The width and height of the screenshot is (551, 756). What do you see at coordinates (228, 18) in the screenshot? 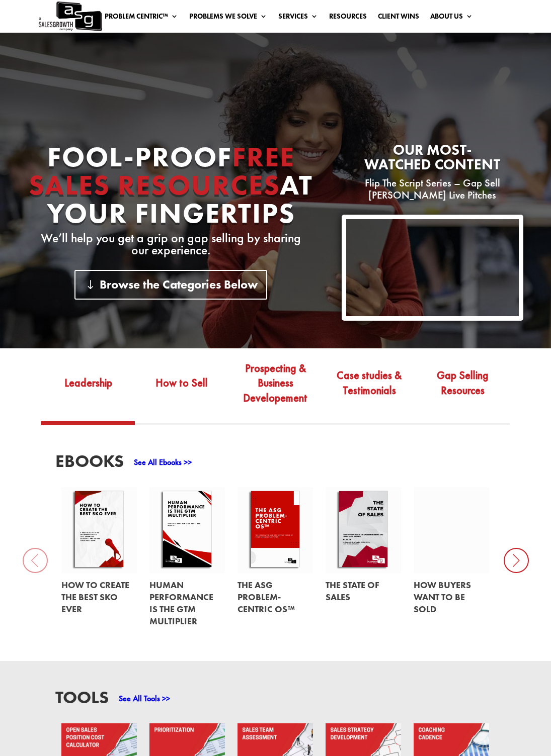
I see `a: Problems We Solve` at bounding box center [228, 18].